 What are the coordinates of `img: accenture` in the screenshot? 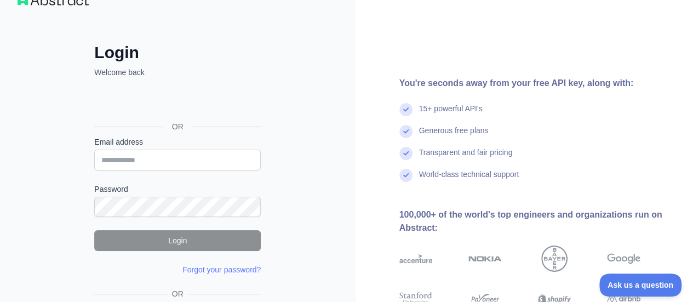 It's located at (416, 259).